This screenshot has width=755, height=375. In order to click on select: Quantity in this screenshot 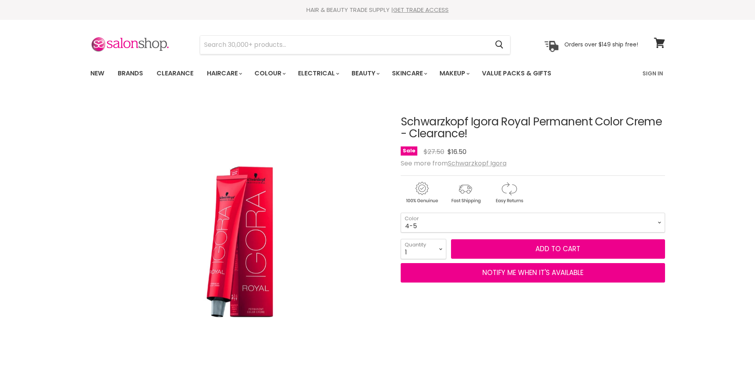, I will do `click(423, 249)`.